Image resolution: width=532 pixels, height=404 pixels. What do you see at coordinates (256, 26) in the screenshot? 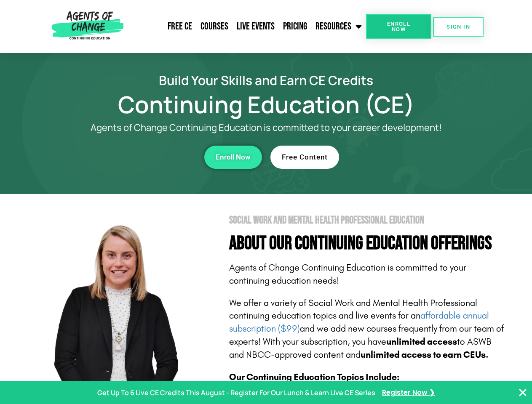
I see `a: Live Events` at bounding box center [256, 26].